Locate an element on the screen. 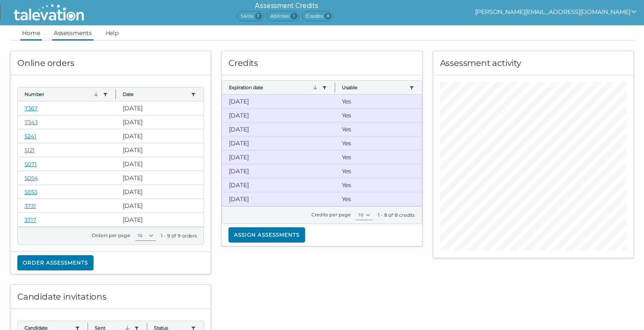 The height and width of the screenshot is (330, 644). a: 5121 is located at coordinates (30, 150).